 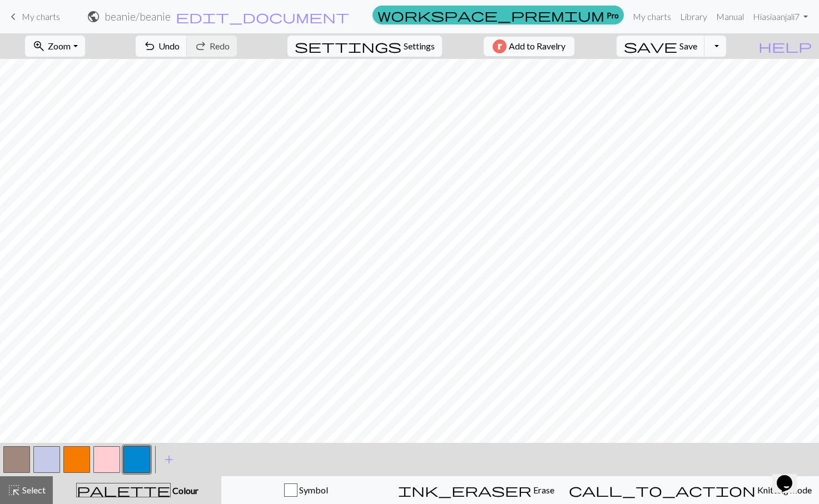 I want to click on button: Save, so click(x=660, y=46).